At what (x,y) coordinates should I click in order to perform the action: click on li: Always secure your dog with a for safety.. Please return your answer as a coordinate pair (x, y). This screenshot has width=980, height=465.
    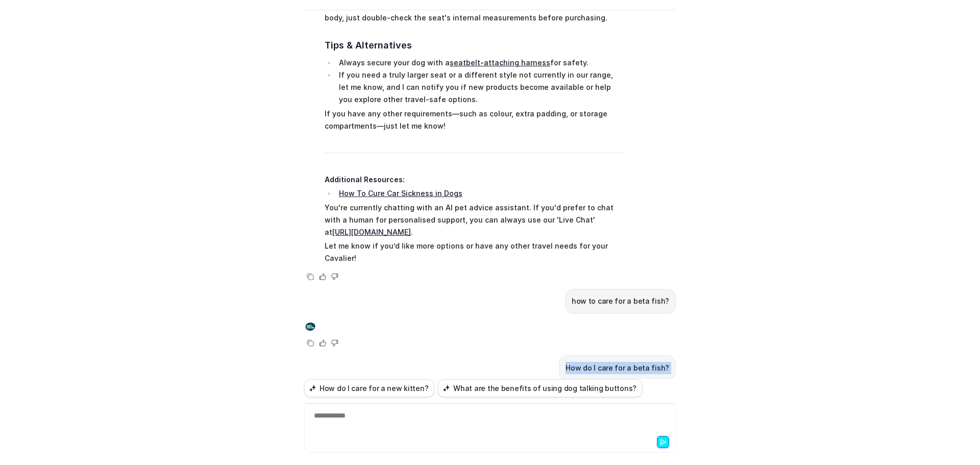
    Looking at the image, I should click on (479, 63).